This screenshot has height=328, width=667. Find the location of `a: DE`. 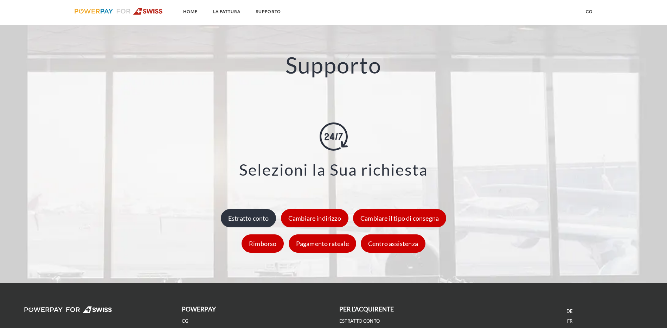

a: DE is located at coordinates (570, 311).